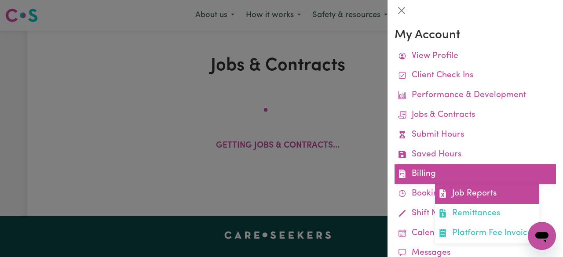 This screenshot has width=563, height=257. What do you see at coordinates (475, 194) in the screenshot?
I see `a: Bookings` at bounding box center [475, 194].